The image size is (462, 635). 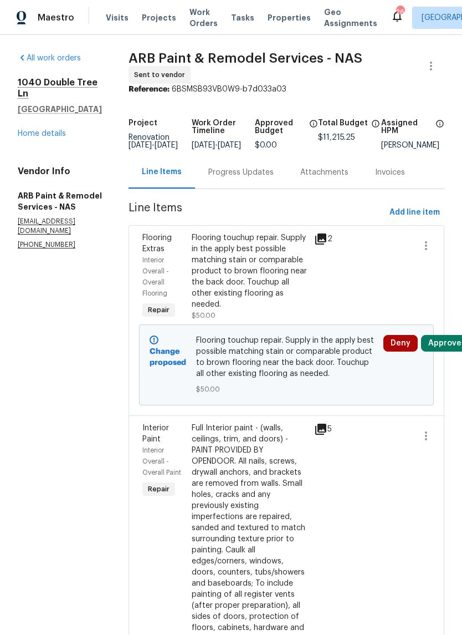 What do you see at coordinates (266, 145) in the screenshot?
I see `span: $0.00` at bounding box center [266, 145].